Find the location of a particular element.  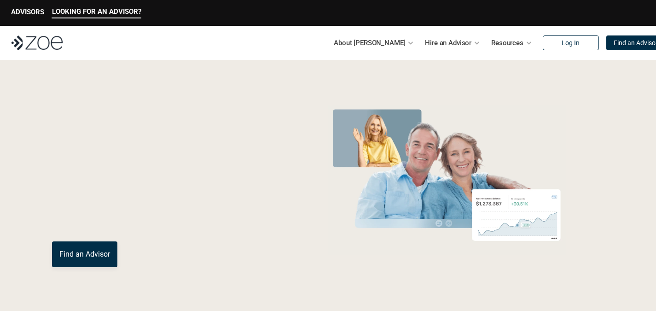

p: LOOKING FOR AN ADVISOR? is located at coordinates (97, 12).